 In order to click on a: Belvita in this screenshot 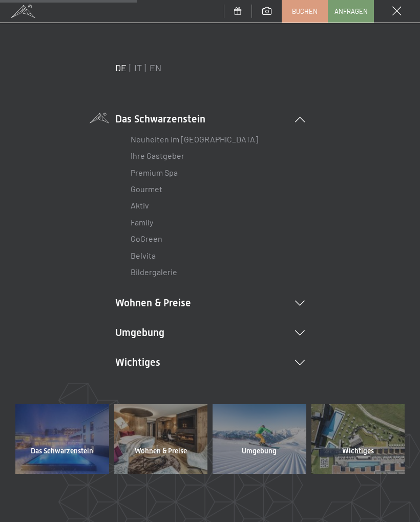, I will do `click(143, 255)`.